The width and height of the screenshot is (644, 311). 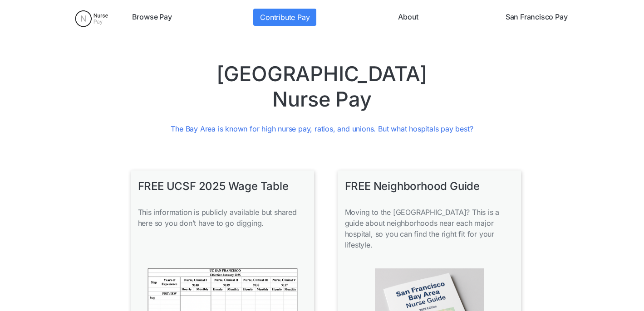 I want to click on p: This information is publicly available but shared here so you don’t have to go digging. ‍, so click(x=222, y=219).